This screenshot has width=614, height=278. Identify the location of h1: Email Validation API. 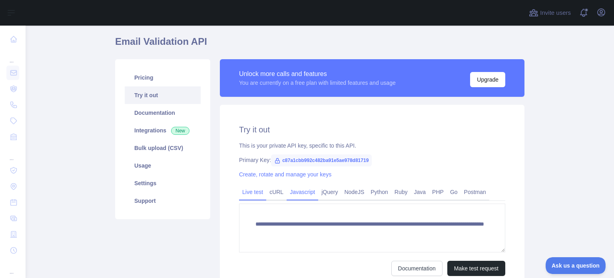
(320, 45).